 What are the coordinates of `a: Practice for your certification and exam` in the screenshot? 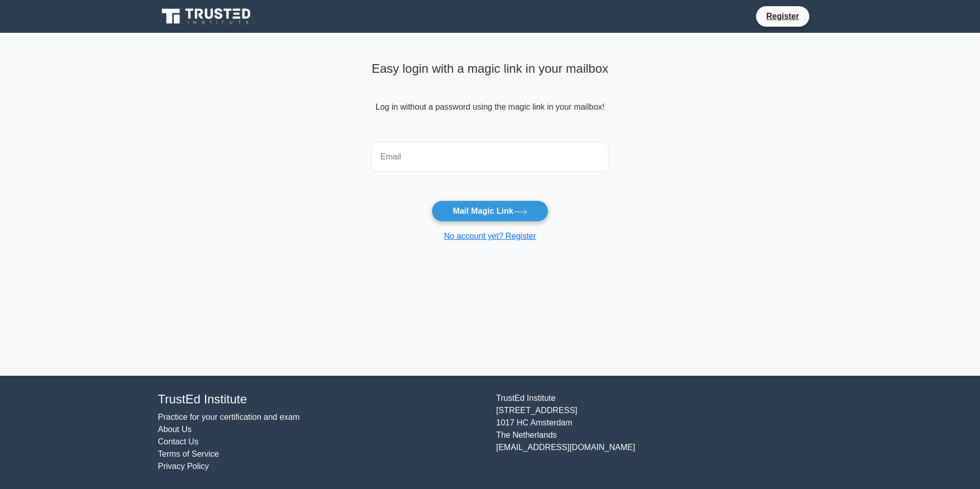 It's located at (229, 417).